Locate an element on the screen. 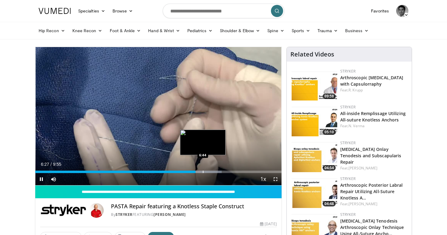 This screenshot has height=235, width=447. span: 04:54 is located at coordinates (329, 168).